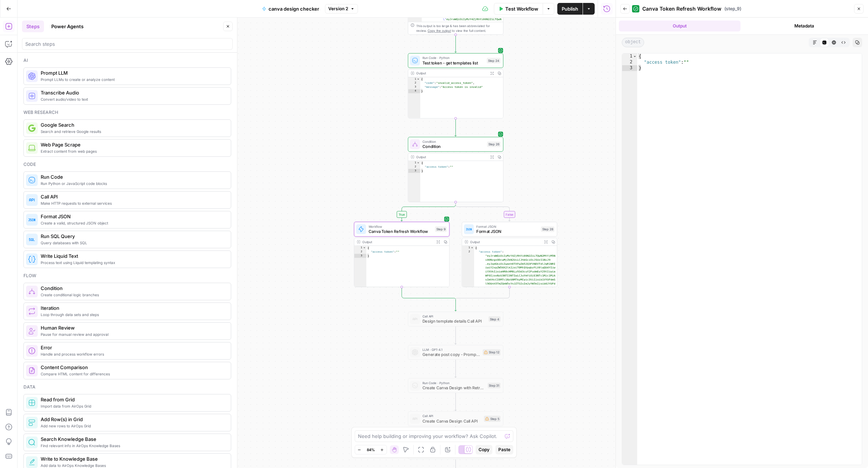 This screenshot has height=468, width=868. Describe the element at coordinates (493, 144) in the screenshot. I see `div: Step 26` at that location.